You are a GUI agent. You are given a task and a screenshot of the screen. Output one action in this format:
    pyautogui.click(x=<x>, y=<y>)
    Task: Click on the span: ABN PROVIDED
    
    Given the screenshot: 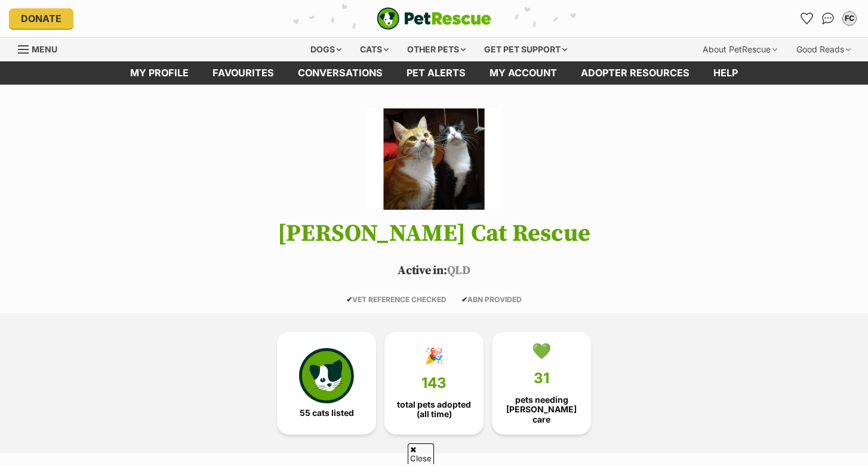 What is the action you would take?
    pyautogui.click(x=492, y=299)
    